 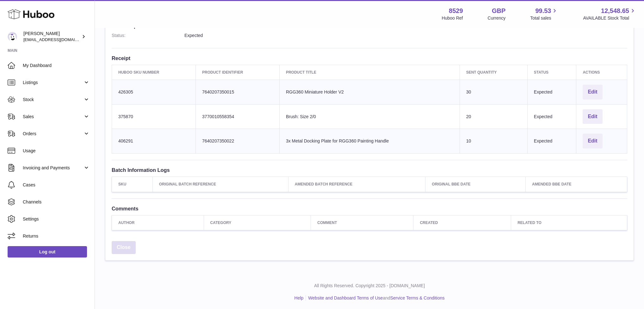 I want to click on a: 99.53 Total sales, so click(x=544, y=14).